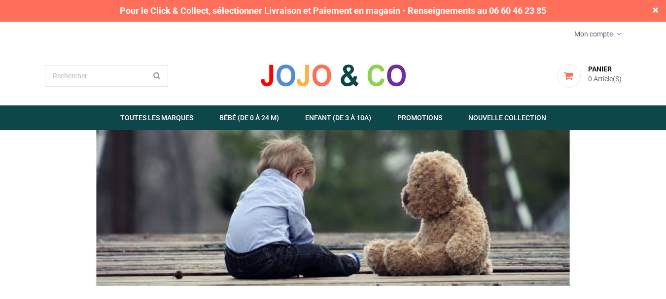  What do you see at coordinates (333, 11) in the screenshot?
I see `span: Pour le Click & Collect, sélectionner Livraison et Paiement en magasin - Renseignements au 06 60 ...` at bounding box center [333, 11].